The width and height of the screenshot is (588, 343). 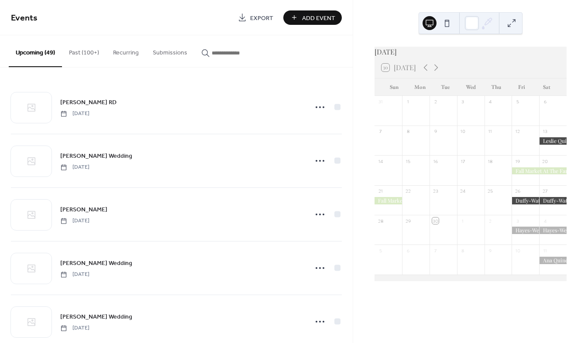 I want to click on div: Tue, so click(x=445, y=87).